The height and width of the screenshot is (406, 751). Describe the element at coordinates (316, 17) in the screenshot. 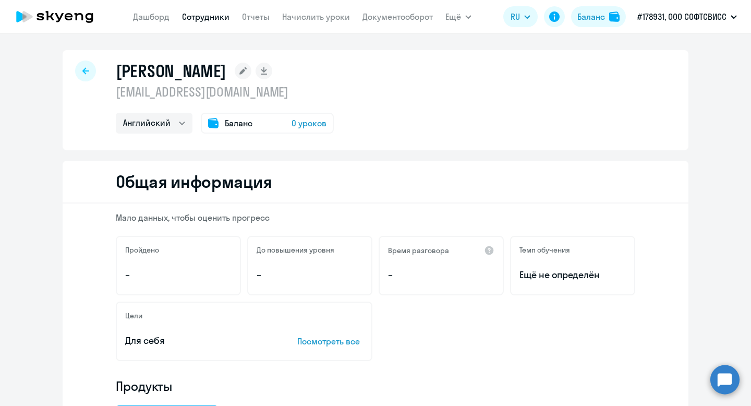

I see `a: Начислить уроки` at that location.